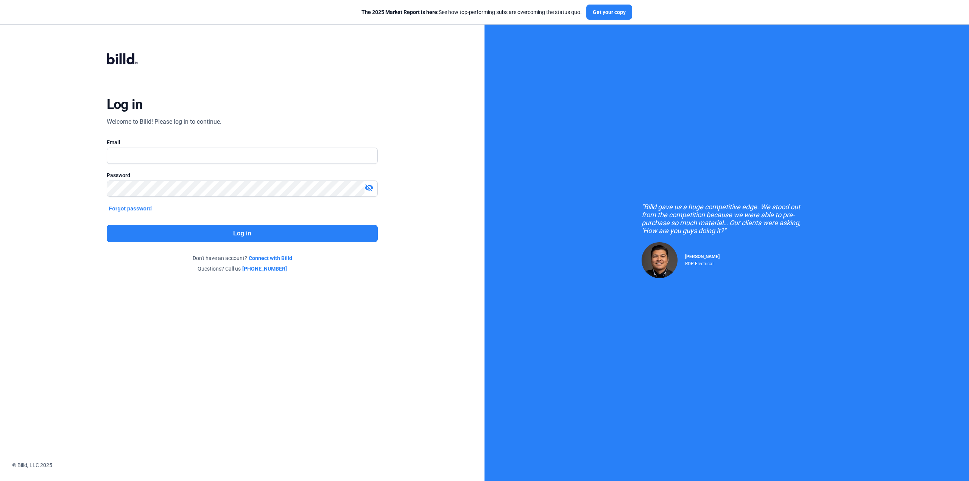 The width and height of the screenshot is (969, 481). I want to click on button: Forgot password, so click(131, 209).